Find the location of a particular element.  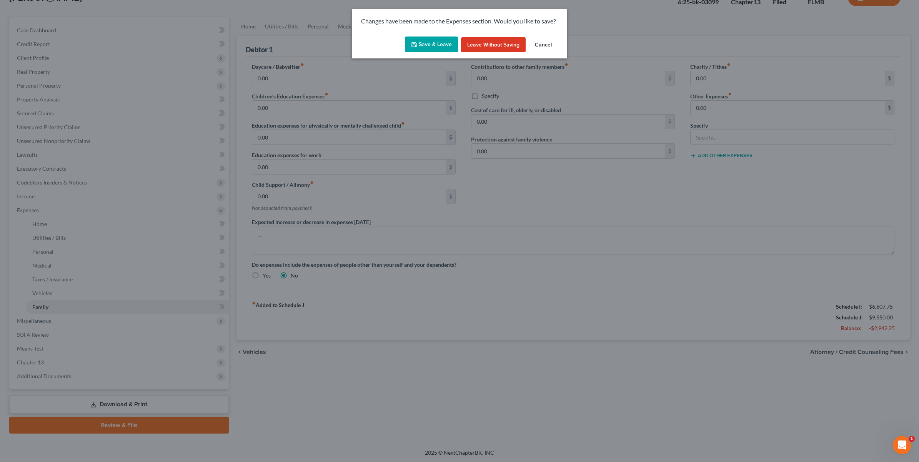

span: 1 is located at coordinates (911, 439).